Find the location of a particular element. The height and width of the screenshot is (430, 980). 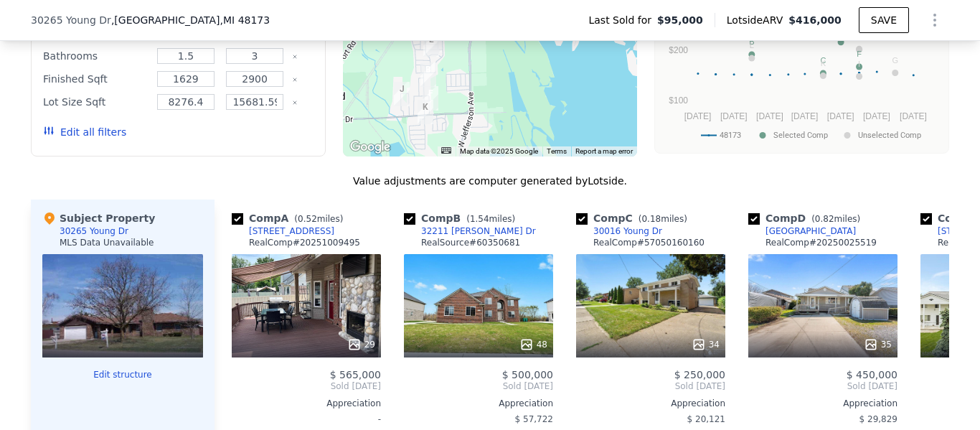

a: Terms (opens in new tab) is located at coordinates (557, 150).